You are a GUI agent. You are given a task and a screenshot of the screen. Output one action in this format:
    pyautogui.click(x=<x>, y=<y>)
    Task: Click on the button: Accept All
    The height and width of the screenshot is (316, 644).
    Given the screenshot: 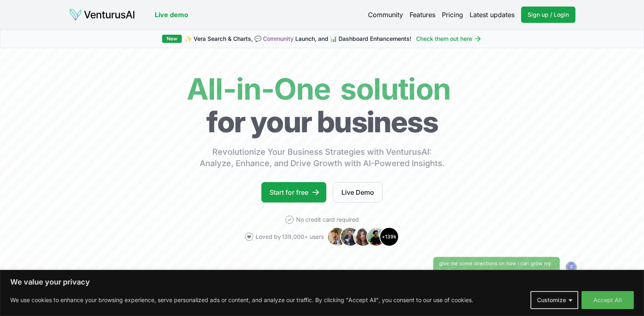 What is the action you would take?
    pyautogui.click(x=607, y=300)
    